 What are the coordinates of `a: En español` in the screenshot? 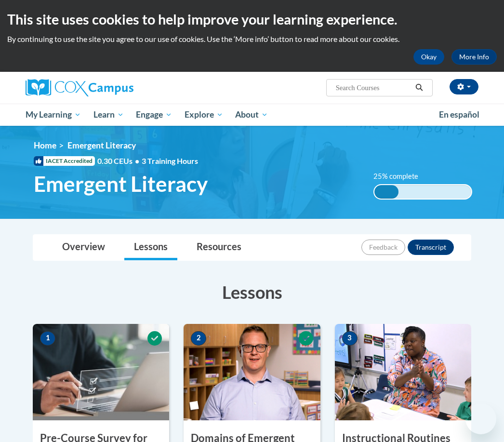 It's located at (460, 114).